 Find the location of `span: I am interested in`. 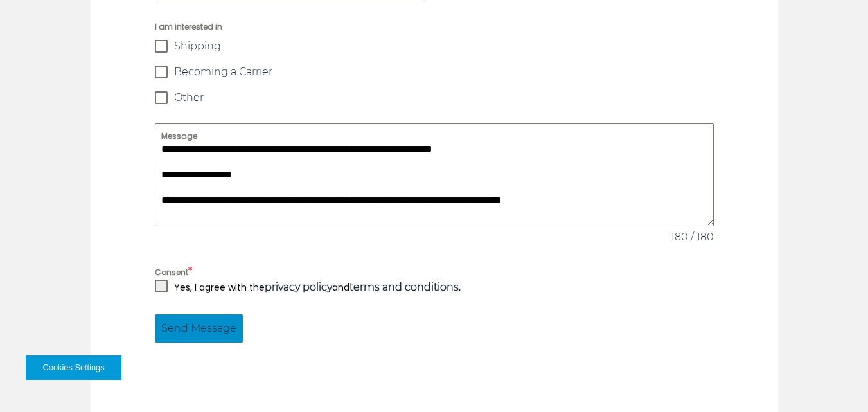

span: I am interested in is located at coordinates (435, 27).